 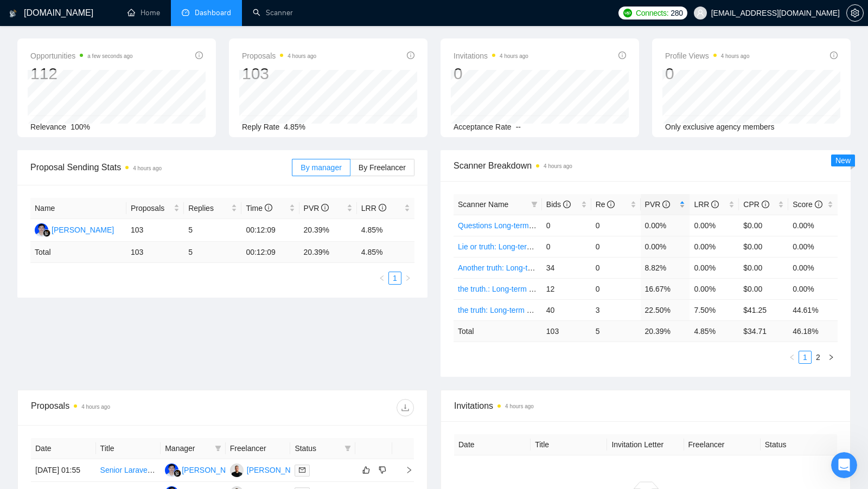 What do you see at coordinates (82, 56) in the screenshot?
I see `span: Opportunities` at bounding box center [82, 56].